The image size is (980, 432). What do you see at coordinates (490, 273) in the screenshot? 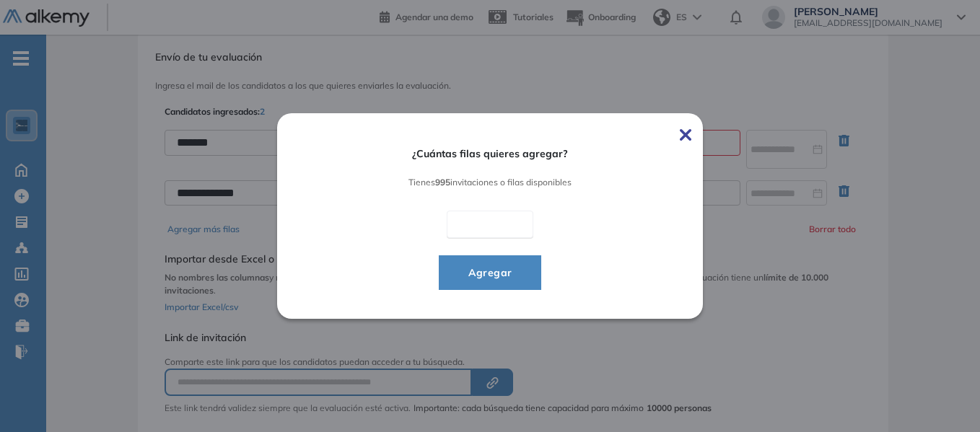
I see `span: Agregar` at bounding box center [490, 273].